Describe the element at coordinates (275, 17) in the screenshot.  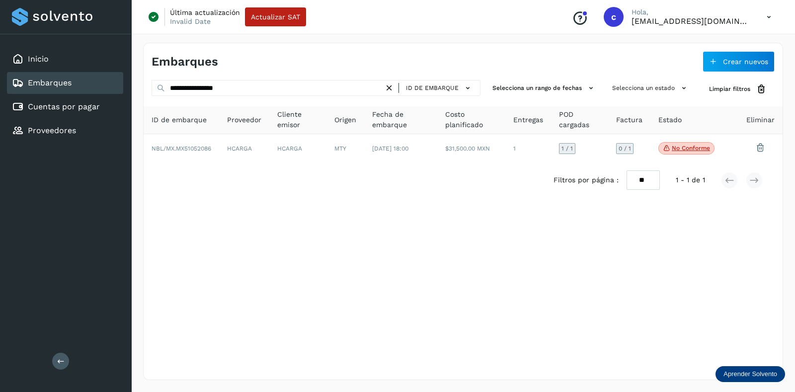
I see `button: Actualizar SAT` at that location.